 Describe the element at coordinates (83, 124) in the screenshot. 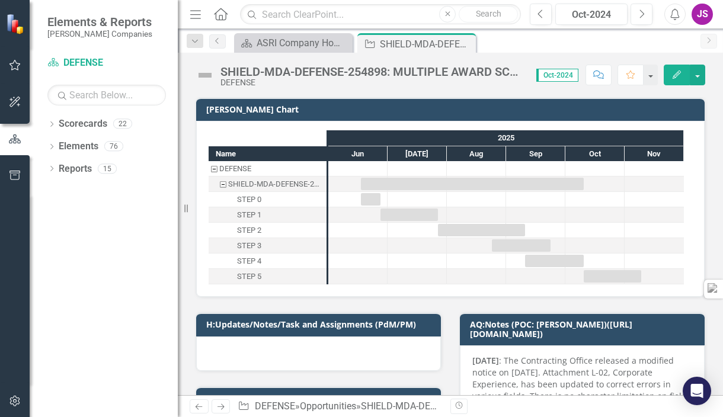

I see `a: Scorecards` at that location.